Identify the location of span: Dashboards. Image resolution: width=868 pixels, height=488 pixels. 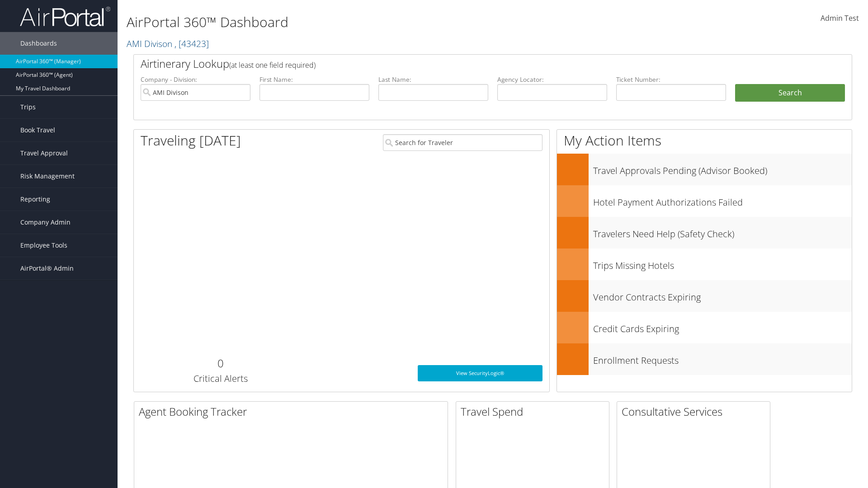
(39, 43).